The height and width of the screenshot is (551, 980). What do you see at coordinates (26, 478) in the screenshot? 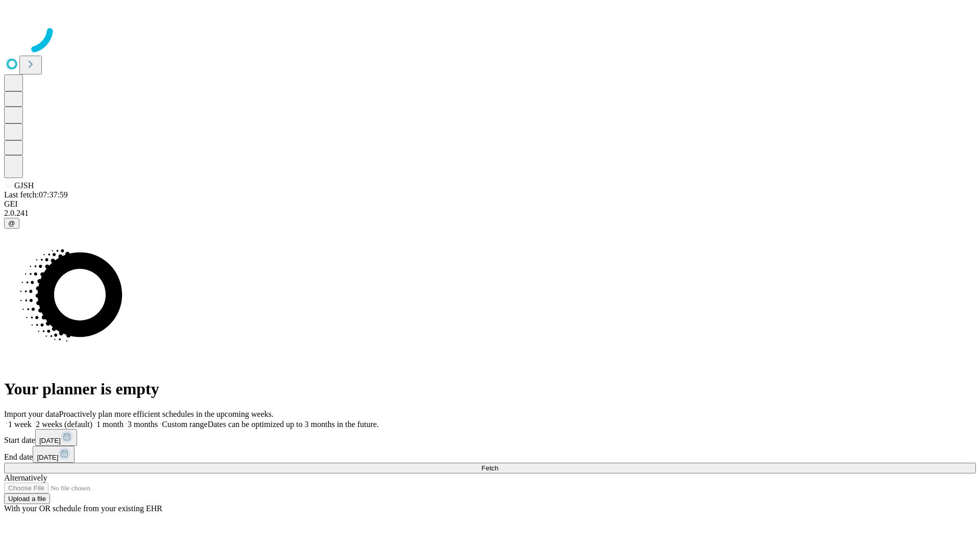
I see `span: Alternatively` at bounding box center [26, 478].